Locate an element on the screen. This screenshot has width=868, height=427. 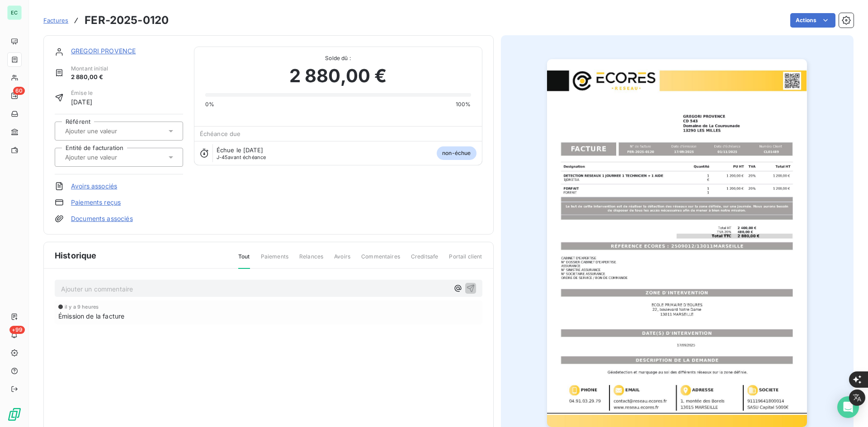
h3: FER-2025-0120 is located at coordinates (126, 20).